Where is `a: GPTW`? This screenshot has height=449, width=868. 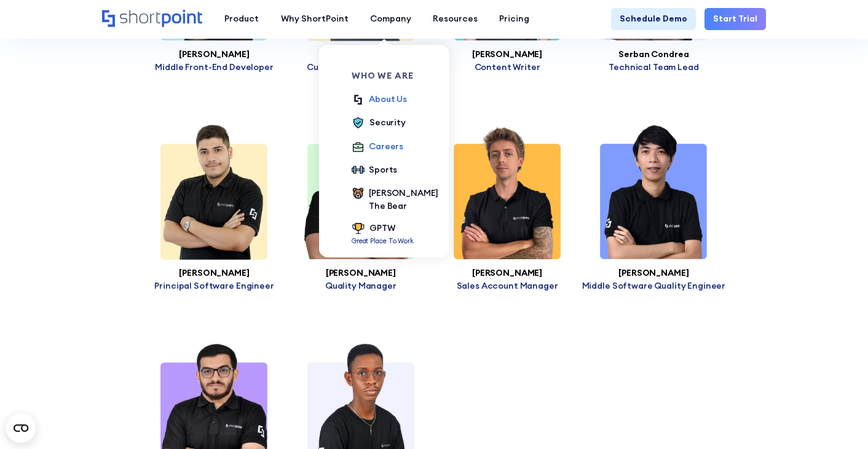 a: GPTW is located at coordinates (382, 229).